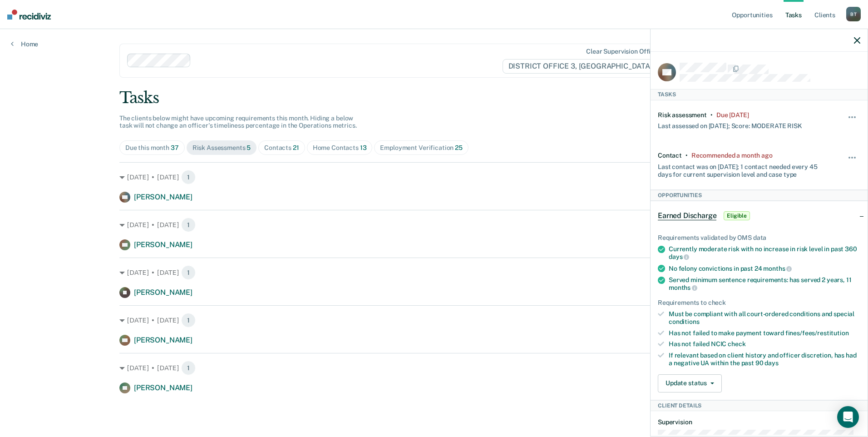 The height and width of the screenshot is (437, 868). I want to click on div: Served minimum sentence requirements: has served 2 years, 11, so click(765, 284).